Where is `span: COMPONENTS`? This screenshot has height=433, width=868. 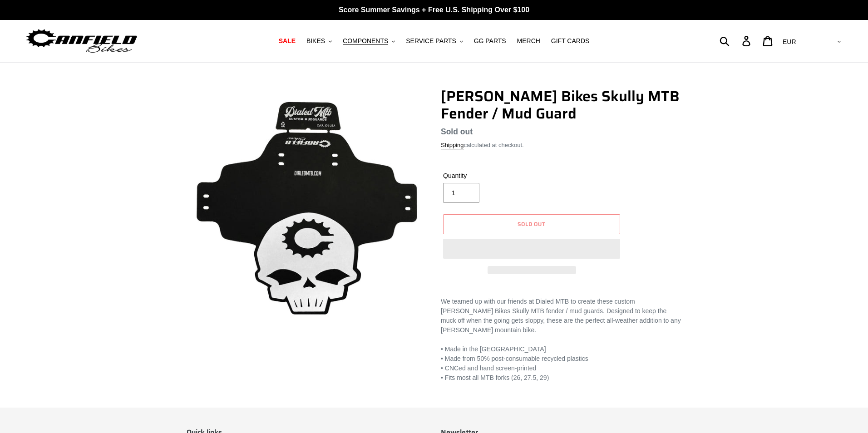
span: COMPONENTS is located at coordinates (365, 41).